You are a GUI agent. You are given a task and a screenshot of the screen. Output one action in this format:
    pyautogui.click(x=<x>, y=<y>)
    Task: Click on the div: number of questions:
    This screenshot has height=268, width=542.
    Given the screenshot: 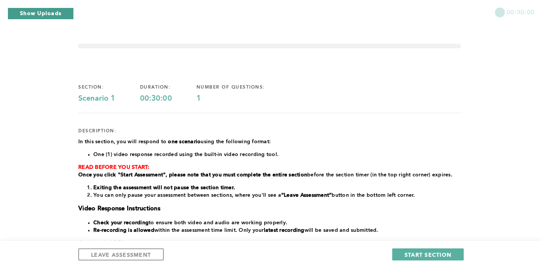 What is the action you would take?
    pyautogui.click(x=243, y=87)
    